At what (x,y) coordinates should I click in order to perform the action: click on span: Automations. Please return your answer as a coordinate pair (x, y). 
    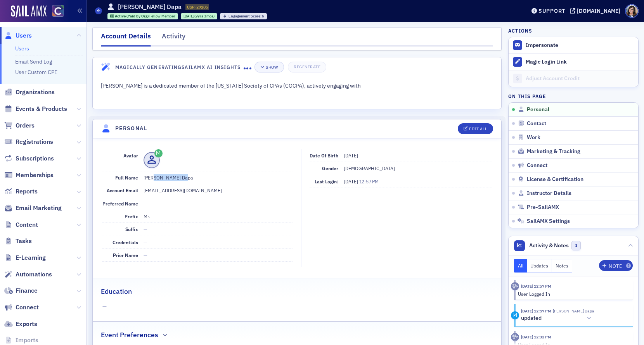
    Looking at the image, I should click on (34, 274).